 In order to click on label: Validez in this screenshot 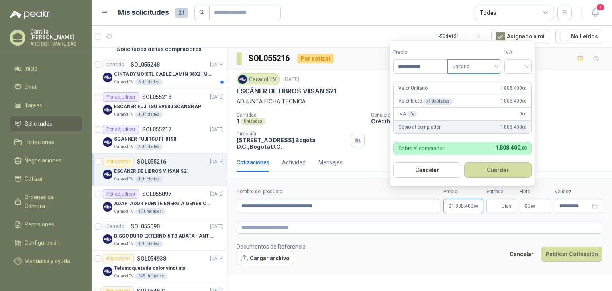, I will do `click(579, 191)`.